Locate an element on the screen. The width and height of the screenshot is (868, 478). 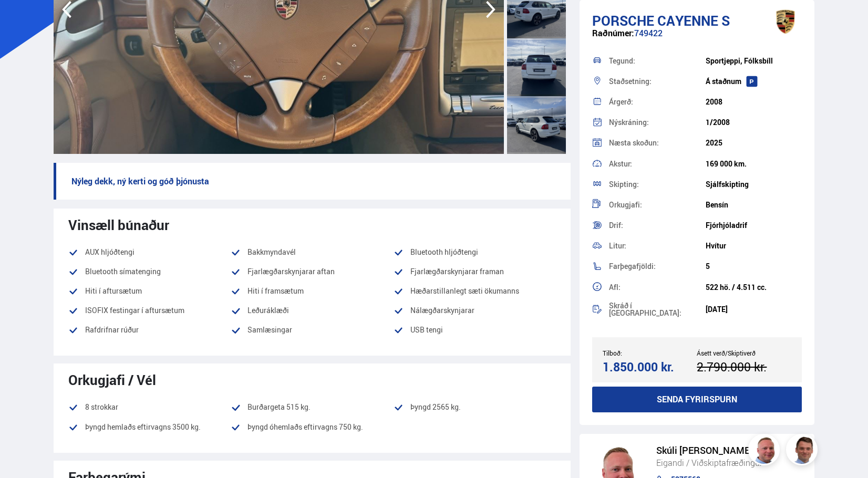
div: Orkugjafi: is located at coordinates (657, 205).